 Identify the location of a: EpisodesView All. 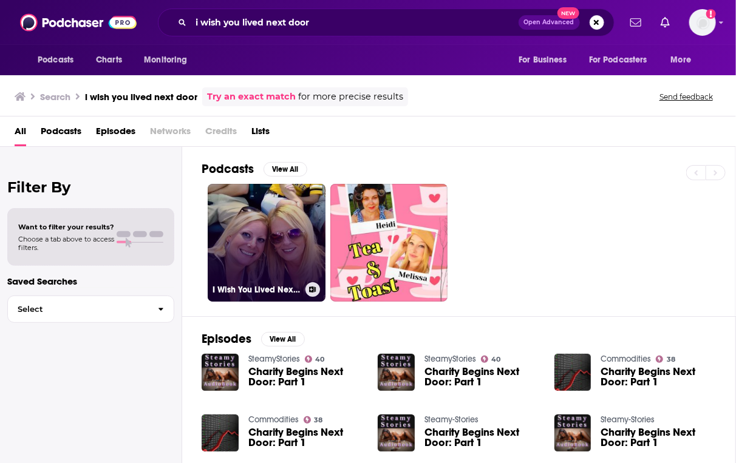
(253, 339).